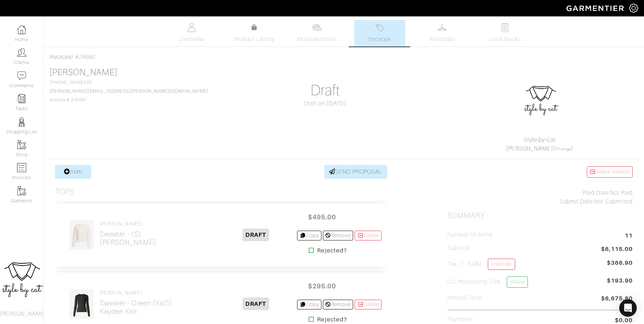 This screenshot has height=324, width=644. What do you see at coordinates (65, 192) in the screenshot?
I see `h3: Tops` at bounding box center [65, 192].